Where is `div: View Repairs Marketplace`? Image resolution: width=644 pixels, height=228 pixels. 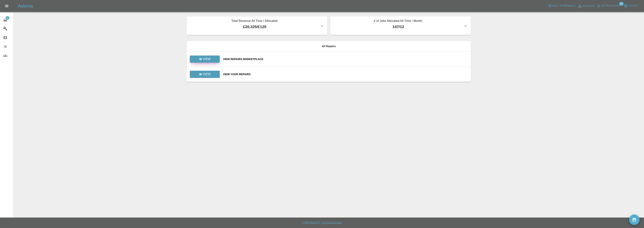
div: View Repairs Marketplace is located at coordinates (345, 59).